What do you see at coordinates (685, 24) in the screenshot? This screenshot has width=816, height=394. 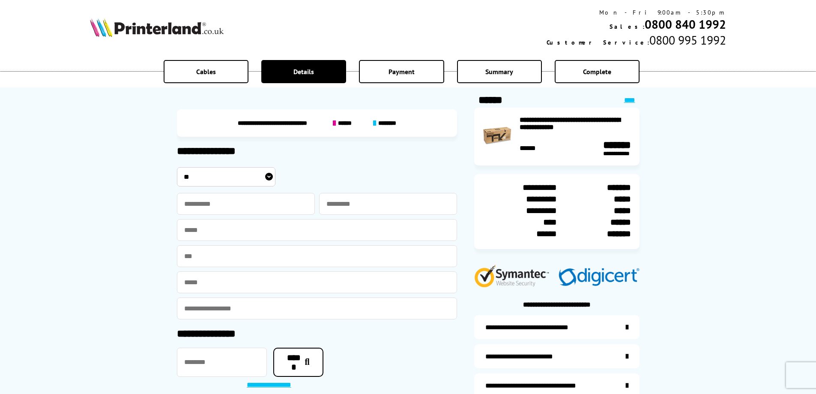 I see `a: 0800 840 1992` at bounding box center [685, 24].